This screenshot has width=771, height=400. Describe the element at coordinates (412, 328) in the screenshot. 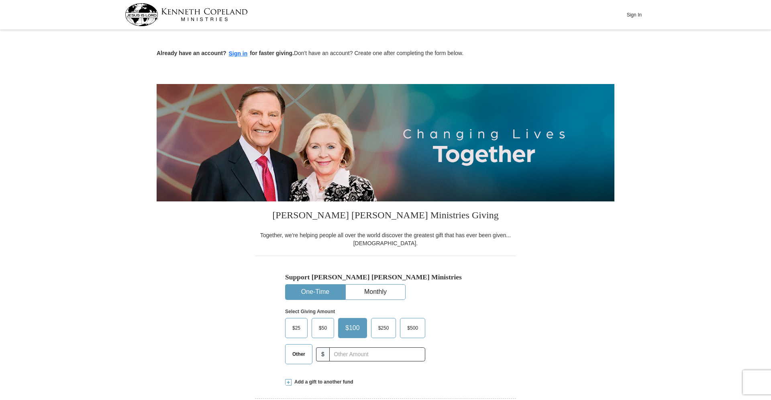

I see `span: $500` at that location.